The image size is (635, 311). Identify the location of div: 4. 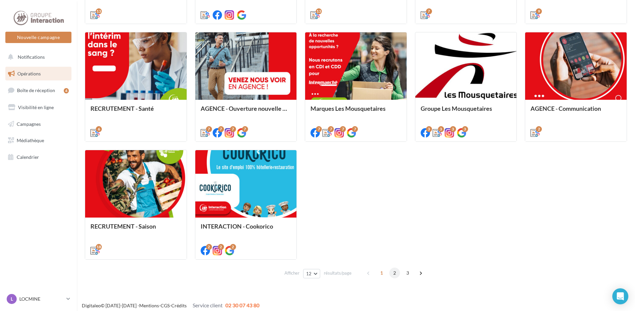
(66, 91).